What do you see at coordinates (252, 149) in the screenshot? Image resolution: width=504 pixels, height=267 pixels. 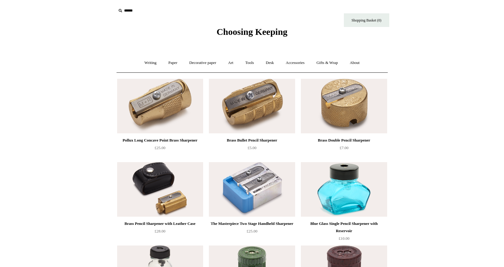 I see `a: Brass Bullet Pencil Sharpener £5.00` at bounding box center [252, 149].